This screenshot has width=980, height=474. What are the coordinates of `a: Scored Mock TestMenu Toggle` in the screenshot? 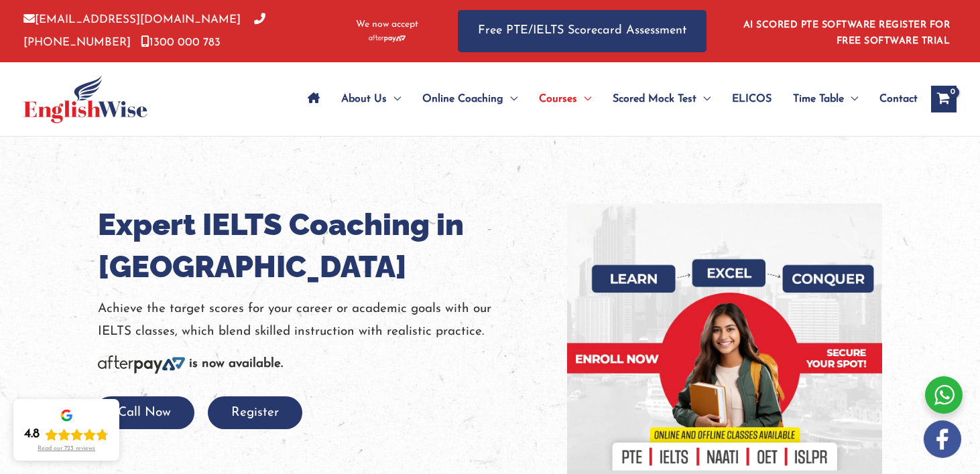 It's located at (662, 99).